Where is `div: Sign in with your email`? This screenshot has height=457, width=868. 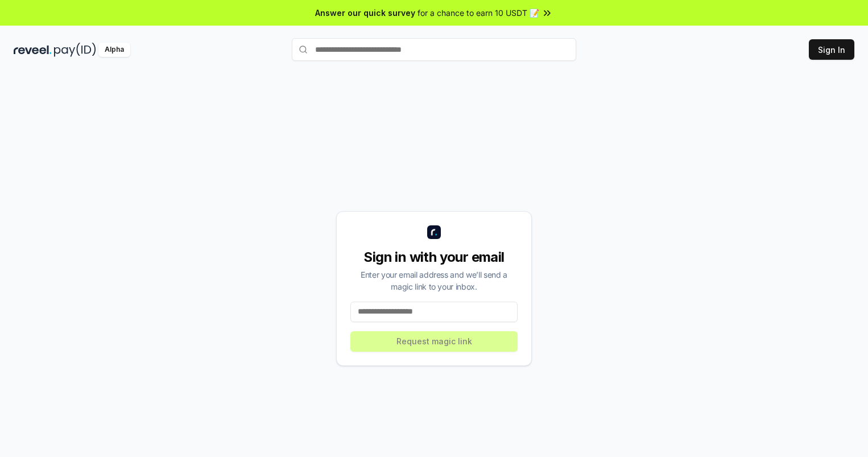
div: Sign in with your email is located at coordinates (434, 257).